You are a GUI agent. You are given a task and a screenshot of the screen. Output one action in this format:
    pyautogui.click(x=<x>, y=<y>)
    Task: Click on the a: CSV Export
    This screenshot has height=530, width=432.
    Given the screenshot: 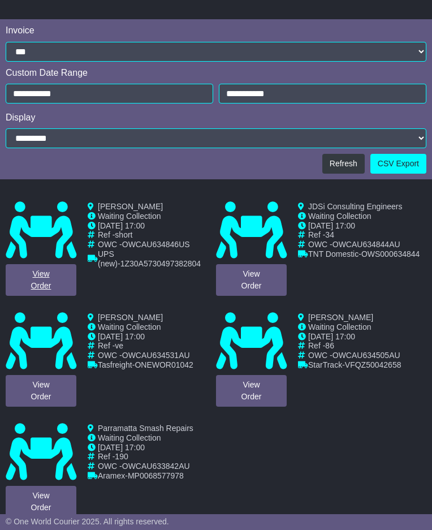 What is the action you would take?
    pyautogui.click(x=398, y=163)
    